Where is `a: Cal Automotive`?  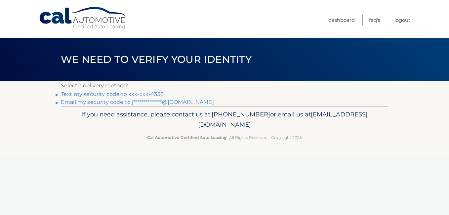 a: Cal Automotive is located at coordinates (83, 18).